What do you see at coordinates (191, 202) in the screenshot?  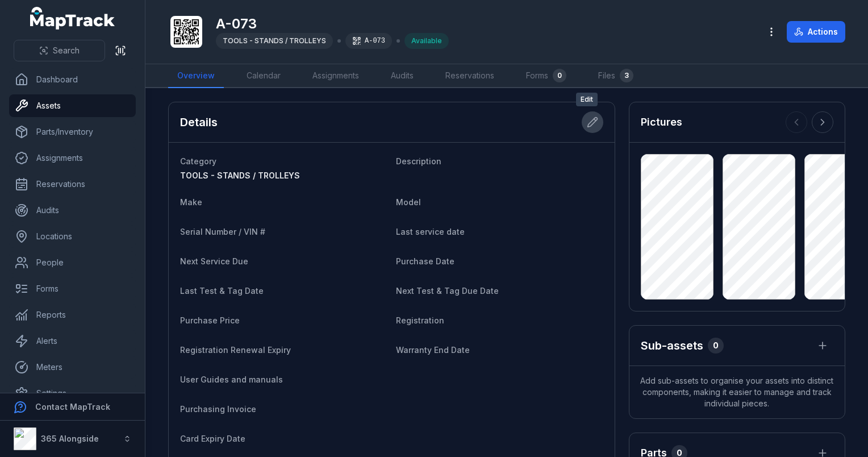 I see `span: Make` at bounding box center [191, 202].